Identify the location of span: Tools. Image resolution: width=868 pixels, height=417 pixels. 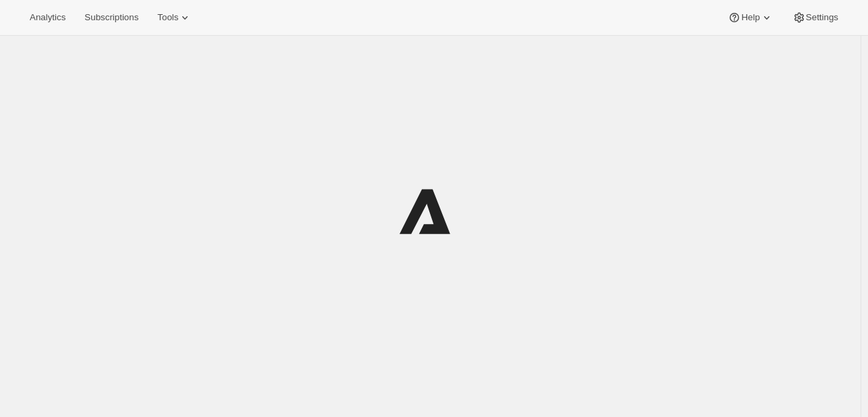
(167, 17).